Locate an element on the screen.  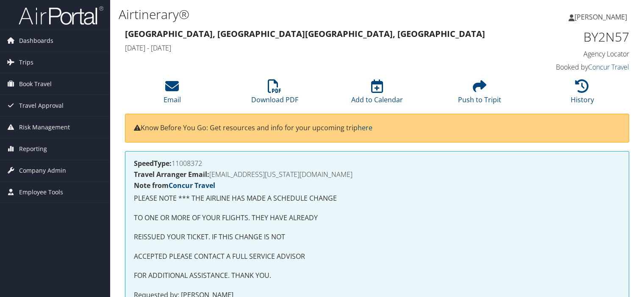
p: ACCEPTED PLEASE CONTACT A FULL SERVICE ADVISOR is located at coordinates (377, 257).